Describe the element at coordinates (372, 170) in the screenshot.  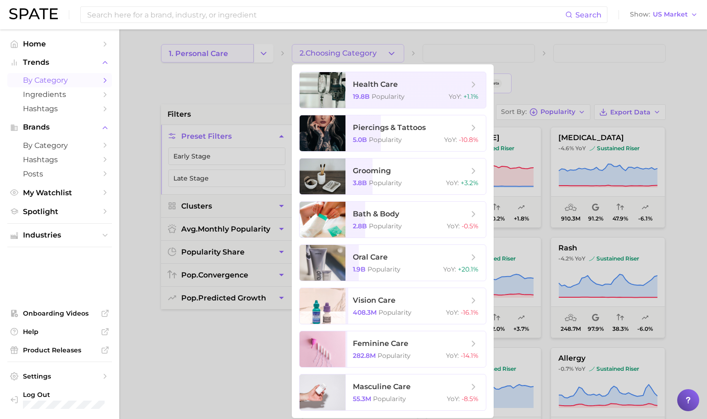
I see `span: grooming` at that location.